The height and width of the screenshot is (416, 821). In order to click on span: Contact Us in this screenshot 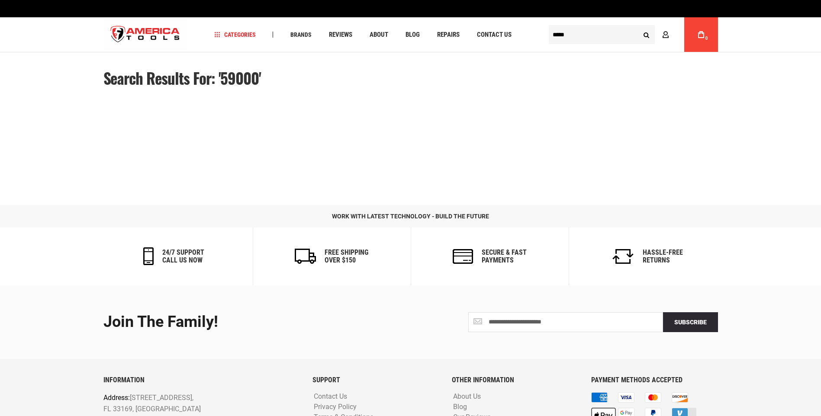, I will do `click(494, 35)`.